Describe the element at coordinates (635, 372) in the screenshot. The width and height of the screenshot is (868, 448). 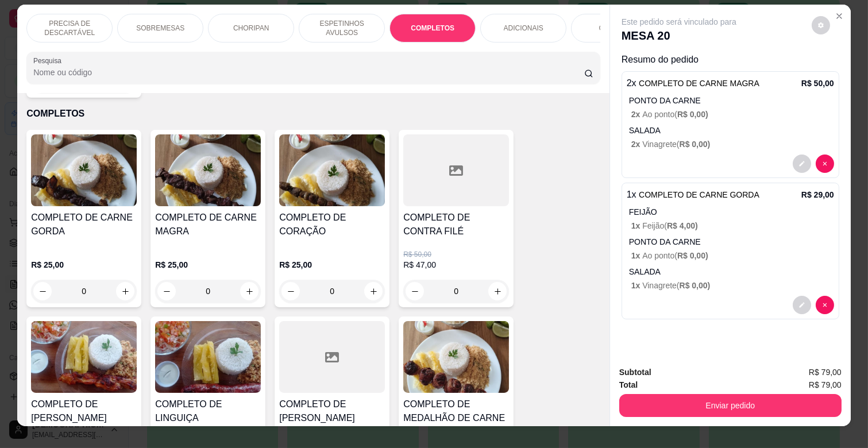
I see `strong: Subtotal` at that location.